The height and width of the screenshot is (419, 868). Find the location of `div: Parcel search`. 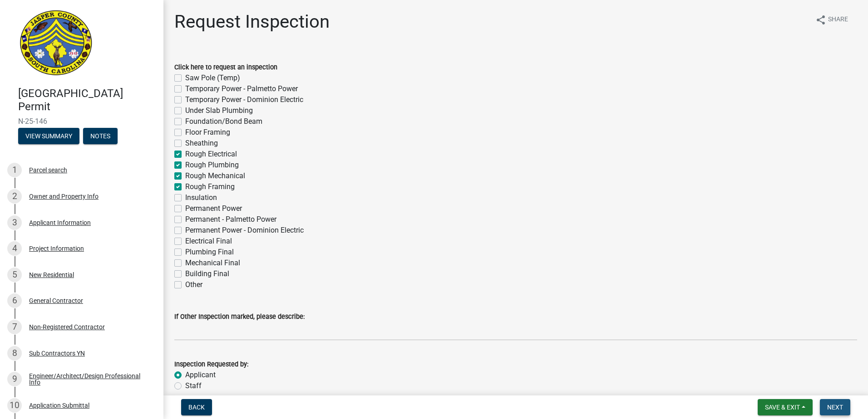

div: Parcel search is located at coordinates (48, 170).